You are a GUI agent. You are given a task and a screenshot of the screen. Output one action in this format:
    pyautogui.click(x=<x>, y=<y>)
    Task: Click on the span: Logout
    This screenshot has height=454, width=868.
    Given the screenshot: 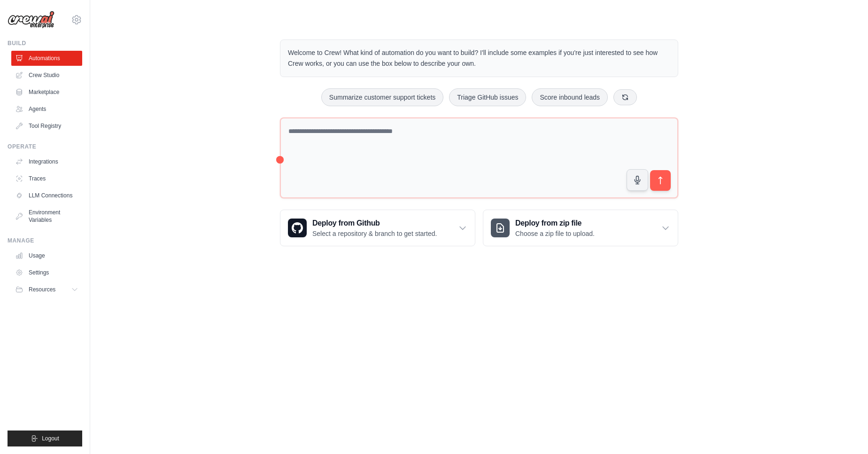 What is the action you would take?
    pyautogui.click(x=50, y=438)
    